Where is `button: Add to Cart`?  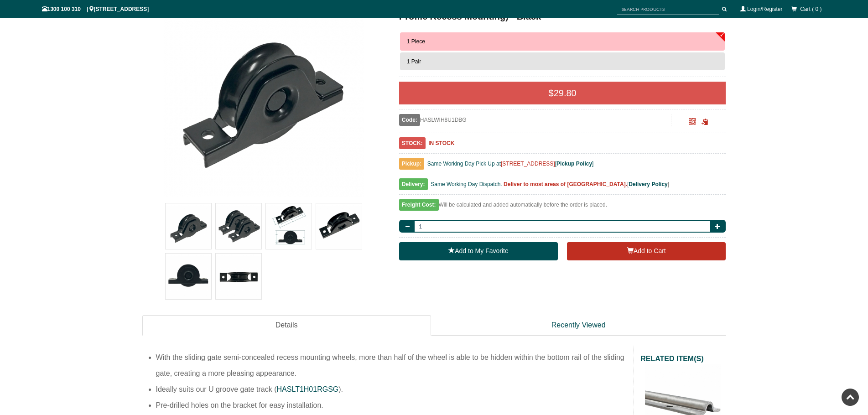
button: Add to Cart is located at coordinates (647, 252).